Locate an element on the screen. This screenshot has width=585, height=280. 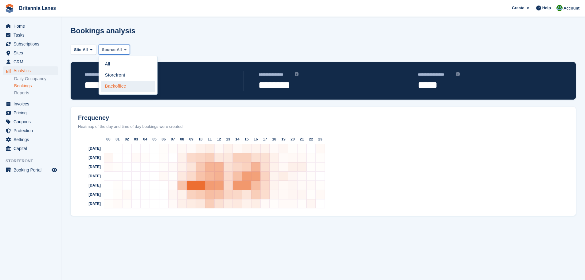
span: Coupons is located at coordinates (32, 122).